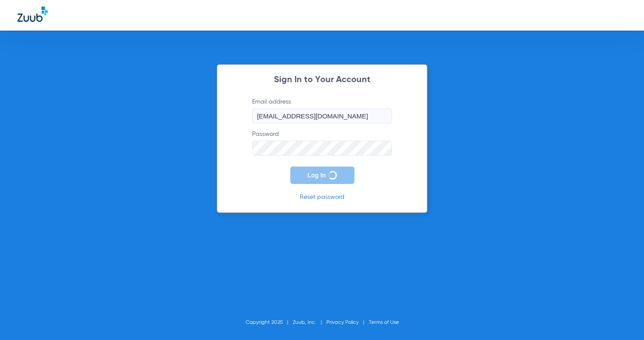 The height and width of the screenshot is (340, 644). I want to click on div: Chat Widget, so click(622, 319).